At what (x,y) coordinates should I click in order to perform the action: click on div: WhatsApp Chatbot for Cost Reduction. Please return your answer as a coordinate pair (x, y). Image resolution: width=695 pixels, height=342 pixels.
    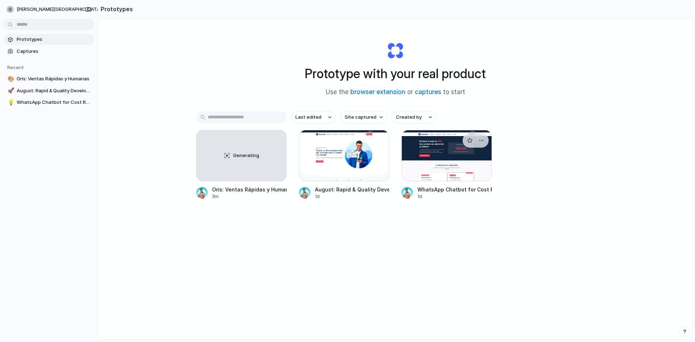
    Looking at the image, I should click on (454, 189).